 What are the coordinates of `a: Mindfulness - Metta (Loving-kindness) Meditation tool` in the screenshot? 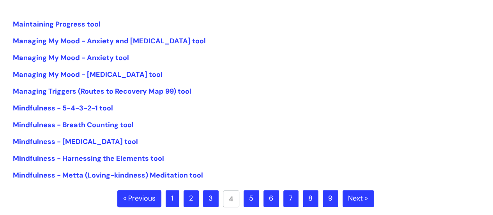 It's located at (108, 175).